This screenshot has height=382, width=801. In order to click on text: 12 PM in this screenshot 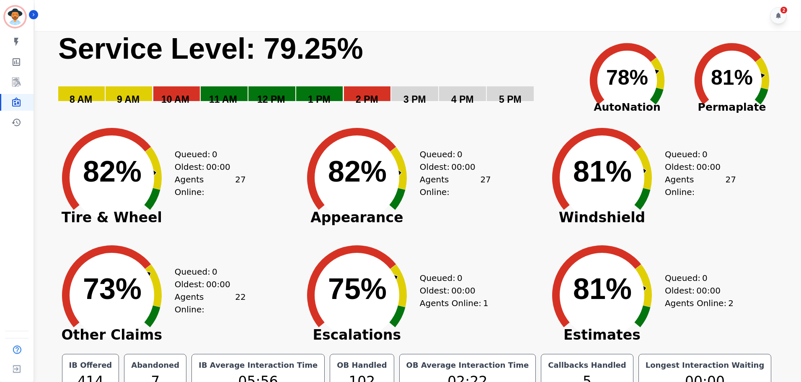, I will do `click(271, 99)`.